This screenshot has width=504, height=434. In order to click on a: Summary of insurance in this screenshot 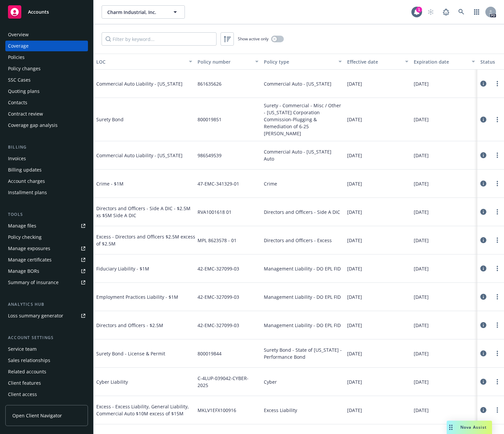, I will do `click(47, 283)`.